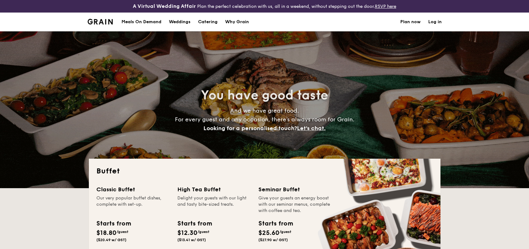 This screenshot has height=249, width=529. Describe the element at coordinates (411, 22) in the screenshot. I see `a: Plan now` at that location.